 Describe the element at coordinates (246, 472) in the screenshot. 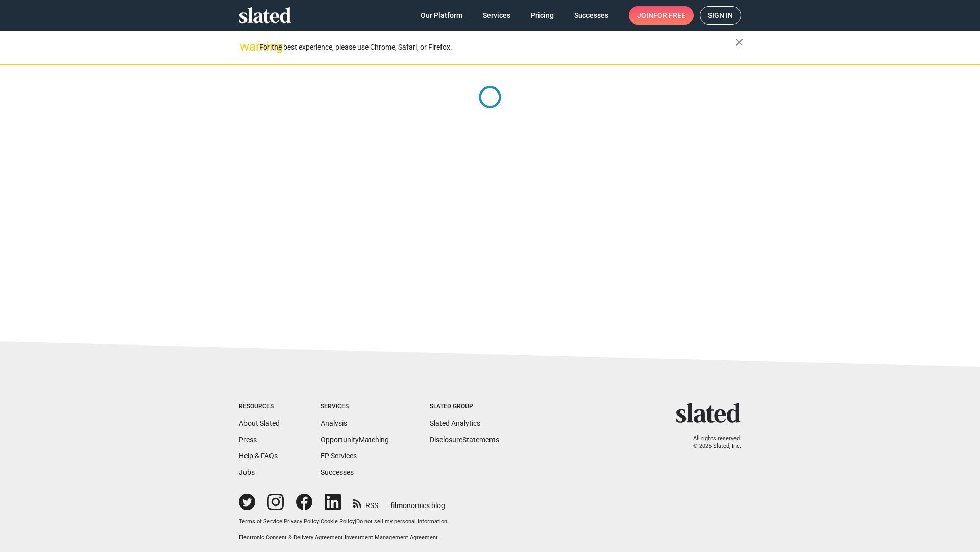

I see `a: Jobs` at that location.